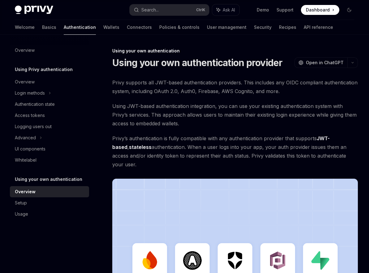 This screenshot has height=273, width=369. I want to click on a: UI components, so click(50, 149).